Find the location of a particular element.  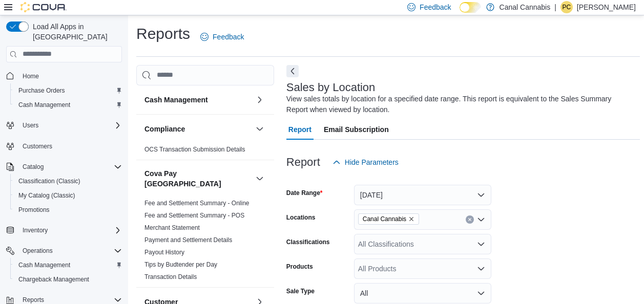

span: Fee and Settlement Summary - Online is located at coordinates (197, 203).